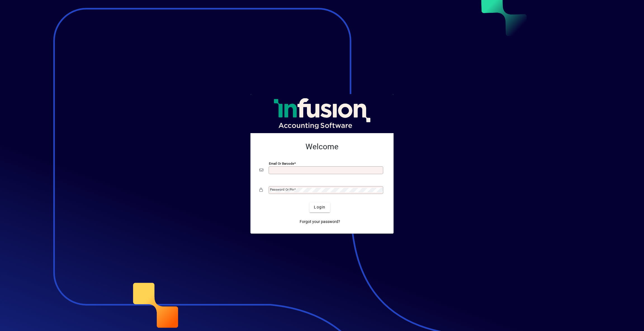 Image resolution: width=644 pixels, height=331 pixels. I want to click on a: Forgot your password?, so click(320, 222).